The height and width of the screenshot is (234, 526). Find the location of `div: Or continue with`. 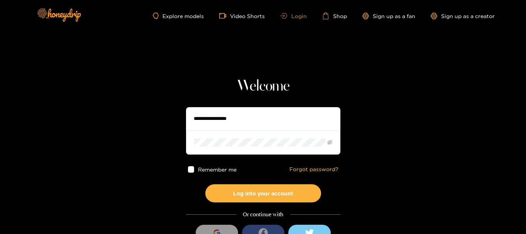

div: Or continue with is located at coordinates (263, 214).